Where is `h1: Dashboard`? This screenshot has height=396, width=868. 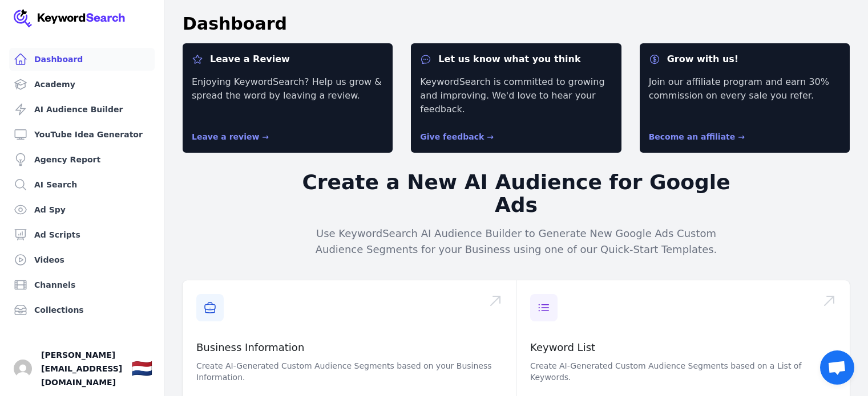
h1: Dashboard is located at coordinates (235, 24).